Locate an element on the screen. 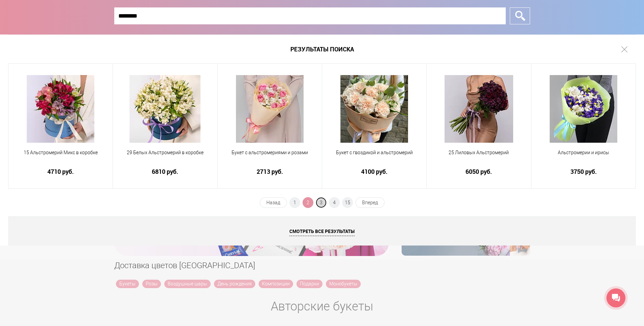 The image size is (644, 326). span: 1 is located at coordinates (295, 203).